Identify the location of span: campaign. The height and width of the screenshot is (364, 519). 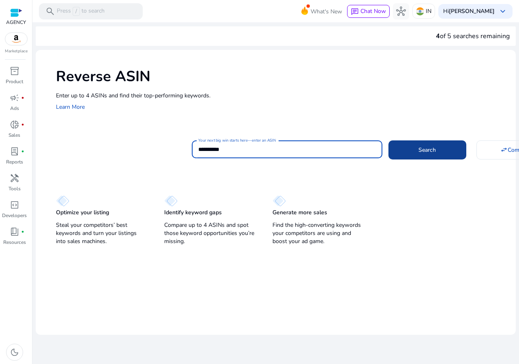
(15, 98).